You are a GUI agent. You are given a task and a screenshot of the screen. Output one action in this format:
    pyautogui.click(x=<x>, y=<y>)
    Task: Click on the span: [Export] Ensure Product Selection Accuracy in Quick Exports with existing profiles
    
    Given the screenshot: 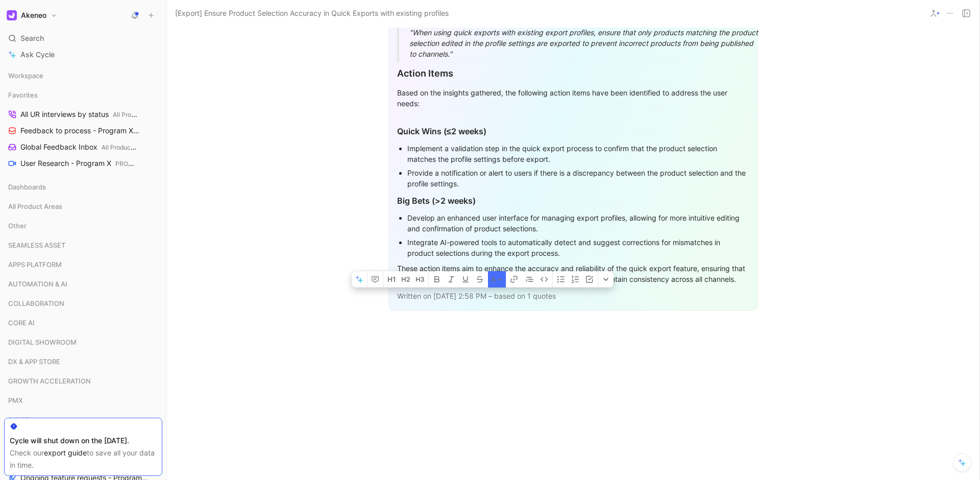 What is the action you would take?
    pyautogui.click(x=312, y=13)
    